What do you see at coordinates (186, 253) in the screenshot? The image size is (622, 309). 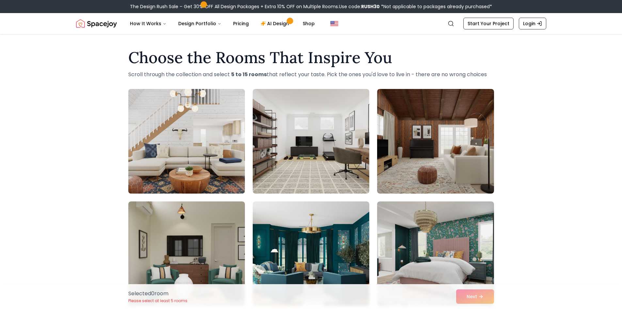 I see `img: Room room-4` at bounding box center [186, 253].